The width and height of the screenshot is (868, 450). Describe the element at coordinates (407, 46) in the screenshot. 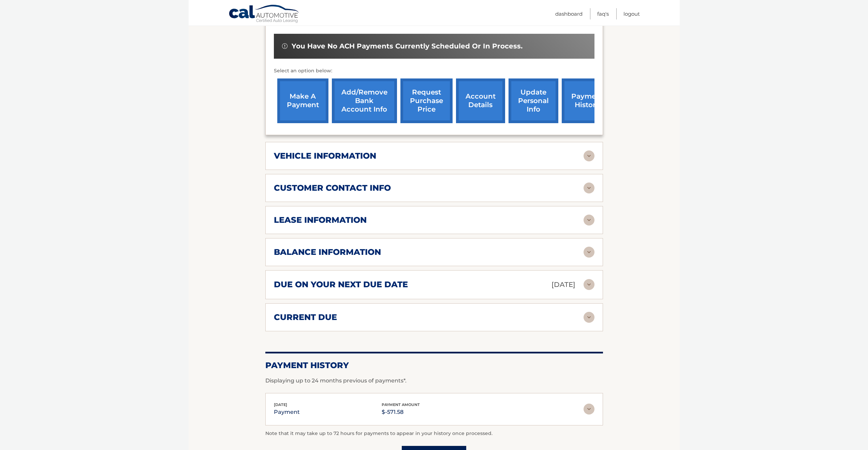

I see `span: You have no ACH payments currently scheduled or in process.` at that location.